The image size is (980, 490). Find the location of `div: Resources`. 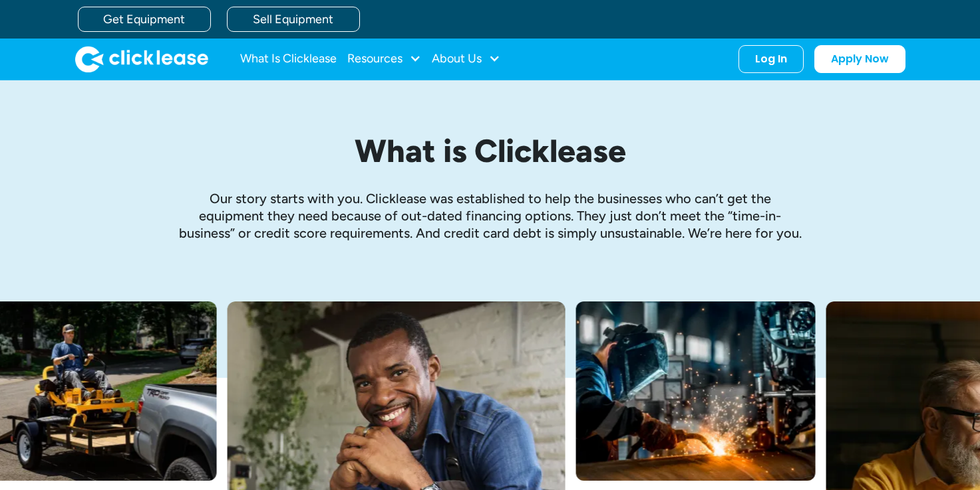

div: Resources is located at coordinates (383, 59).